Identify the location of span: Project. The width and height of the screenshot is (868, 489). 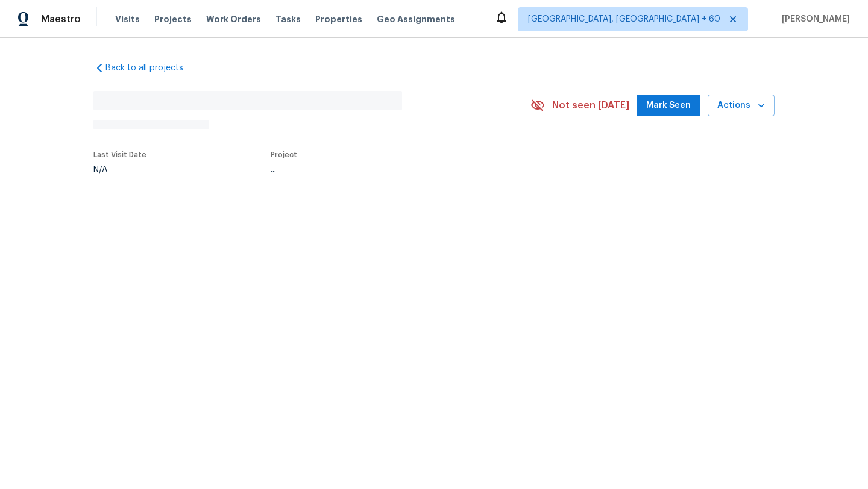
(284, 154).